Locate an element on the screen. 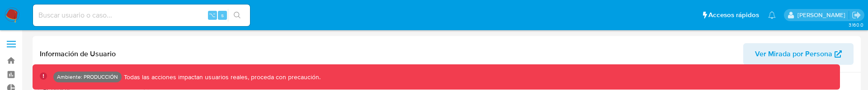 The width and height of the screenshot is (868, 90). p: Todas las acciones impactan usuarios reales, proceda con precaución. is located at coordinates (221, 77).